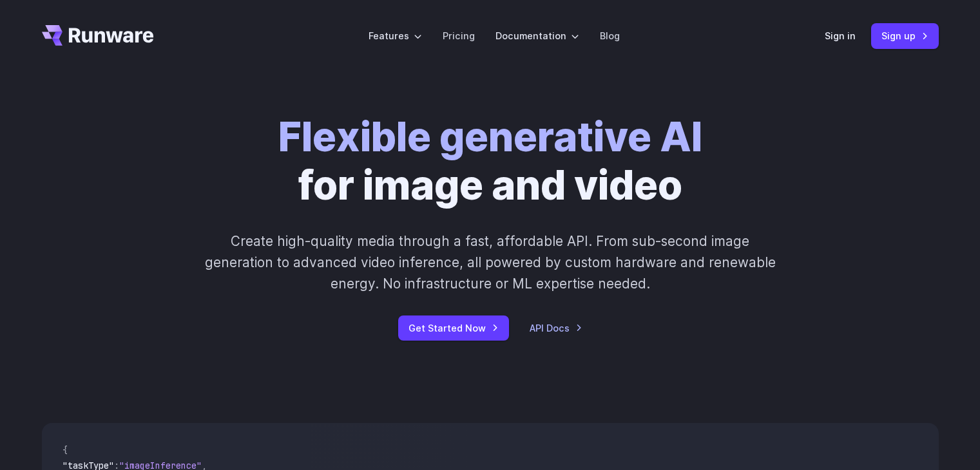 The image size is (980, 470). Describe the element at coordinates (840, 36) in the screenshot. I see `a: Sign in` at that location.